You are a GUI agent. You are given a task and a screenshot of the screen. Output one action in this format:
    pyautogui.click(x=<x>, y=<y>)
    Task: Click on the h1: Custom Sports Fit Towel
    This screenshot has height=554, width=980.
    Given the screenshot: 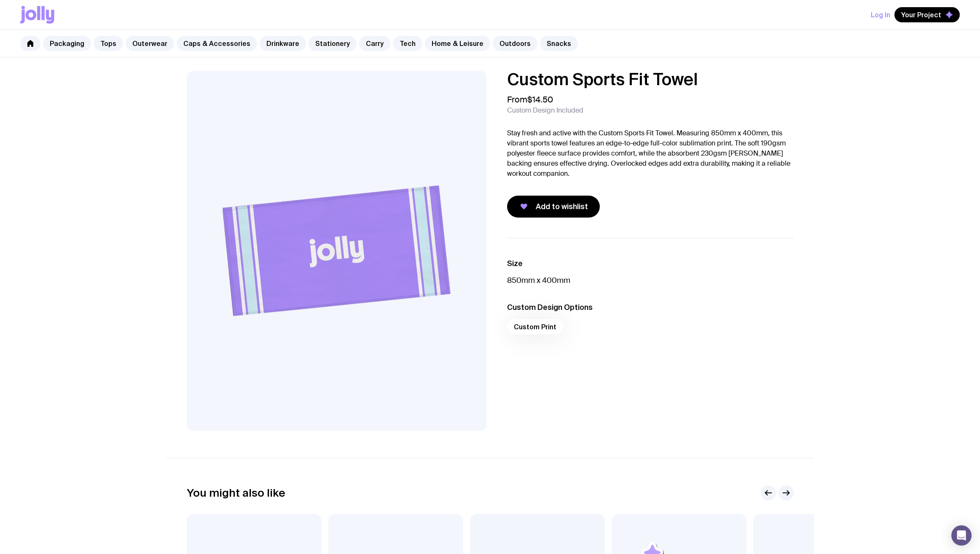 What is the action you would take?
    pyautogui.click(x=651, y=80)
    